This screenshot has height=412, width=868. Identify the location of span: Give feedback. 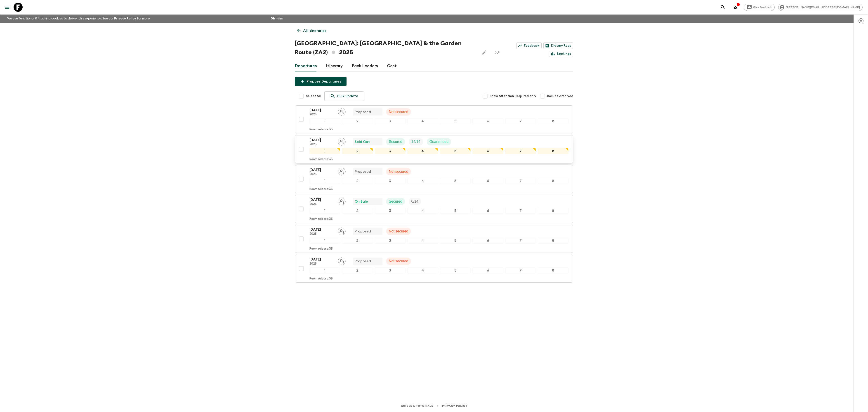
(762, 7).